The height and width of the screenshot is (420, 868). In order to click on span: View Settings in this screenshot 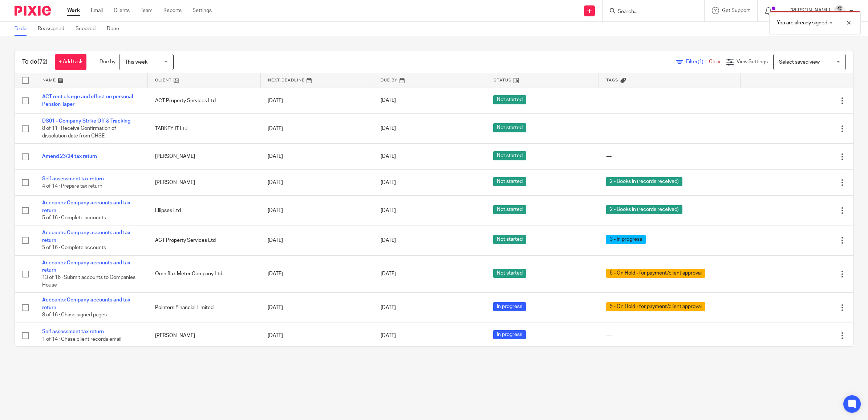, I will do `click(752, 62)`.